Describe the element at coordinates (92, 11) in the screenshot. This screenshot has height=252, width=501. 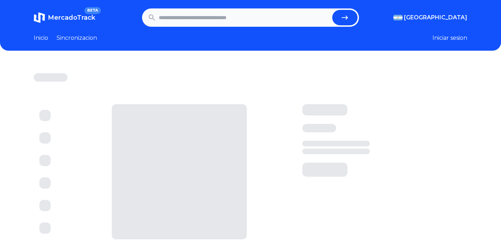
I see `span: BETA` at that location.